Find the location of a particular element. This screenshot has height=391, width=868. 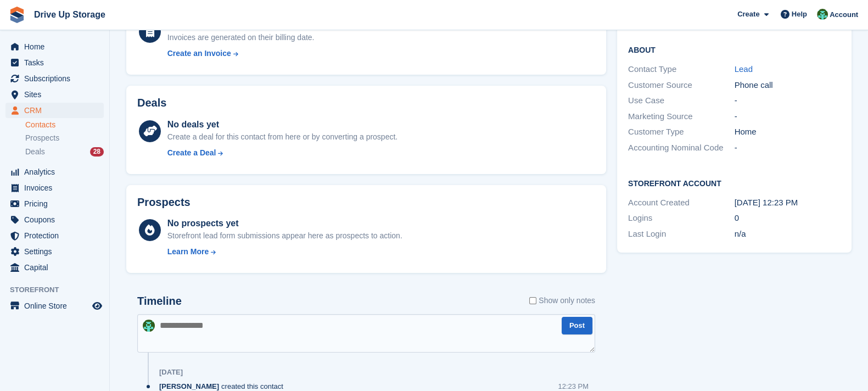

span: Pricing is located at coordinates (57, 204).